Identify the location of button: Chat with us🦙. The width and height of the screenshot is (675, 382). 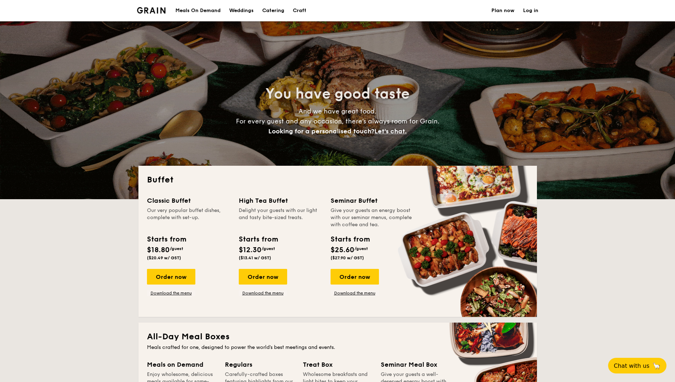
(637, 366).